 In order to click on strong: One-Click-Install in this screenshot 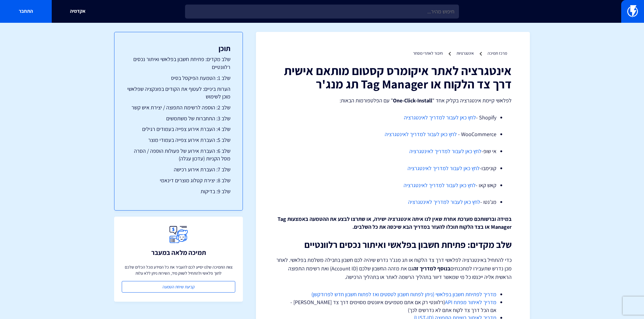, I will do `click(412, 100)`.